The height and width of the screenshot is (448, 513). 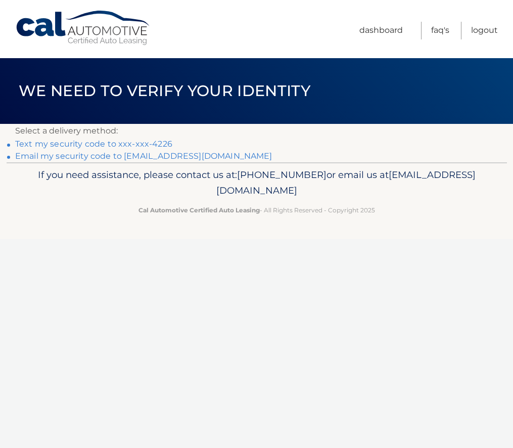 I want to click on a: FAQ's, so click(x=441, y=30).